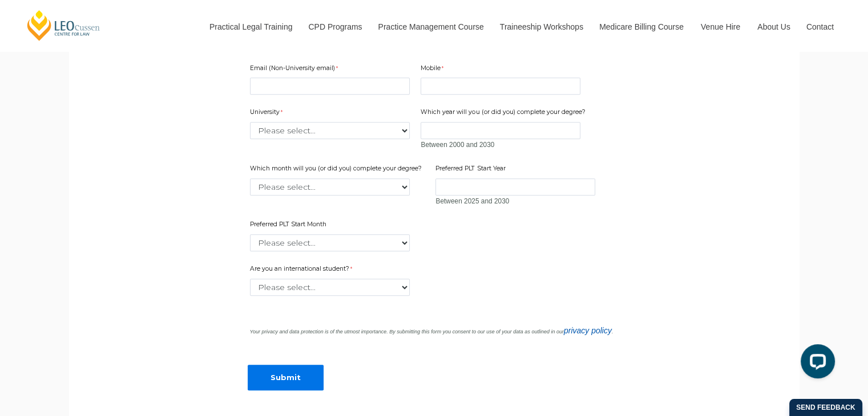  Describe the element at coordinates (251, 27) in the screenshot. I see `a: Practical Legal Training` at that location.